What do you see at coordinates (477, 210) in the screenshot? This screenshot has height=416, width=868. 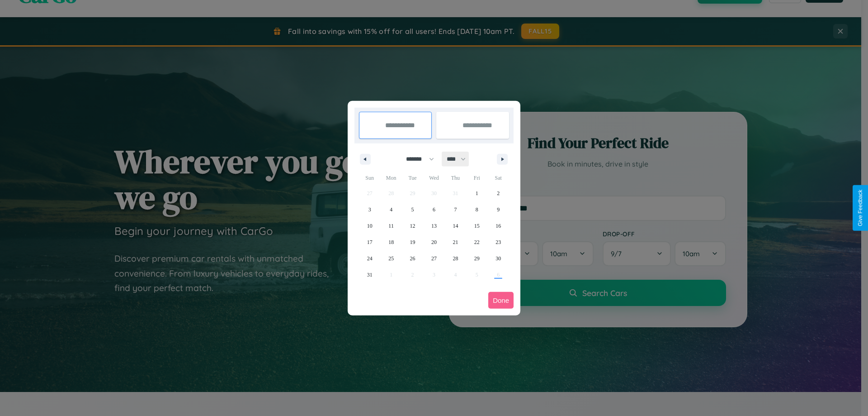 I see `span: 8` at bounding box center [477, 210].